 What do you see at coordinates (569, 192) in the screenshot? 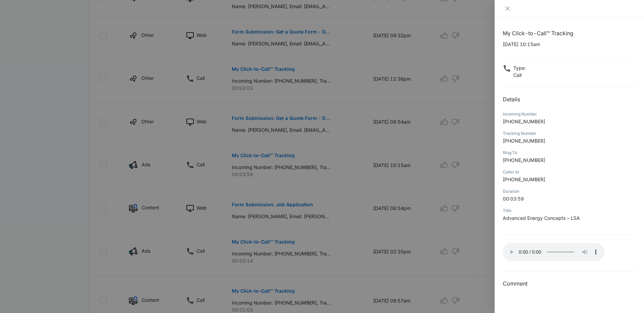
I see `div: Duration` at bounding box center [569, 192].